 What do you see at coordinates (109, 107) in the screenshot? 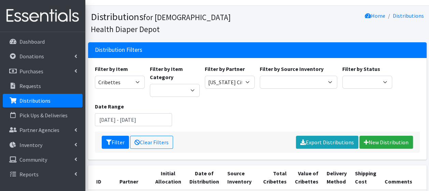
I see `label: Date Range` at bounding box center [109, 107].